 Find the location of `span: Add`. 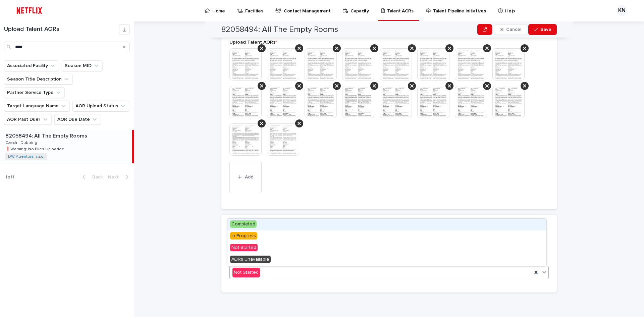

span: Add is located at coordinates (249, 177).